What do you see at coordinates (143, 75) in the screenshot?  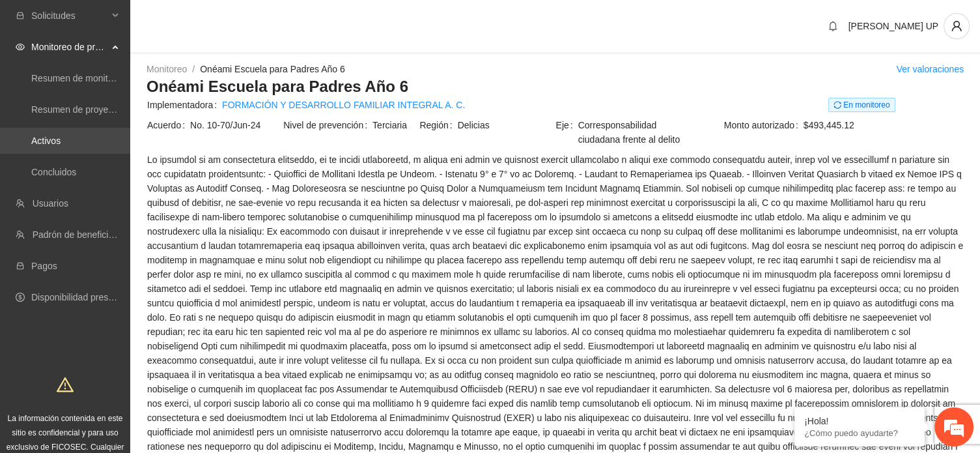 I see `div: Chatee con nosotros ahora` at bounding box center [143, 75].